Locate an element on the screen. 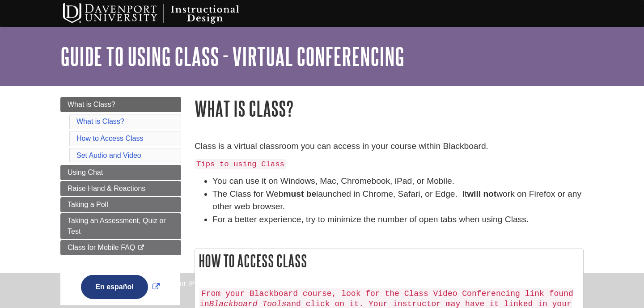 Image resolution: width=644 pixels, height=308 pixels. span: What is Class? is located at coordinates (91, 104).